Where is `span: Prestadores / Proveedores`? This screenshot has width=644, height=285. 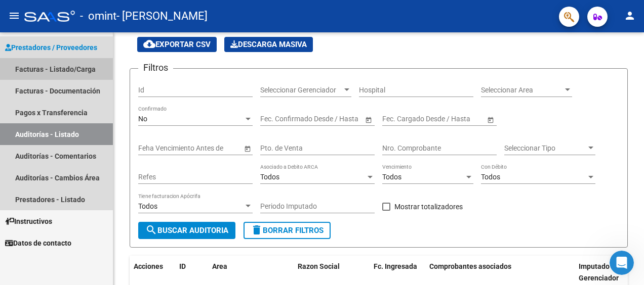
span: Prestadores / Proveedores is located at coordinates (51, 47).